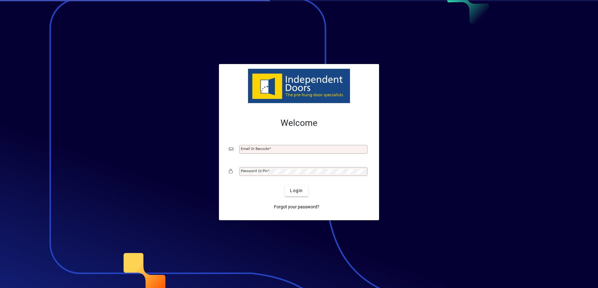 Image resolution: width=598 pixels, height=288 pixels. Describe the element at coordinates (255, 149) in the screenshot. I see `mat-label: Email or Barcode` at that location.